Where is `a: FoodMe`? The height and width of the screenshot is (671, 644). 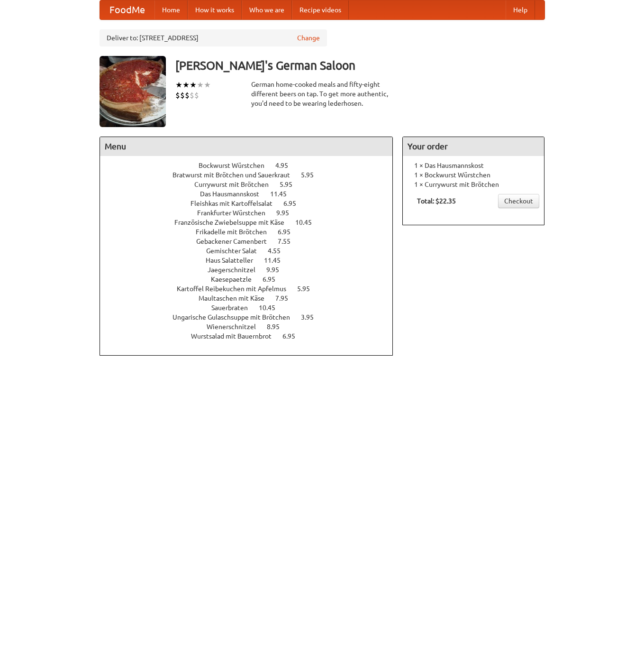
a: FoodMe is located at coordinates (127, 10).